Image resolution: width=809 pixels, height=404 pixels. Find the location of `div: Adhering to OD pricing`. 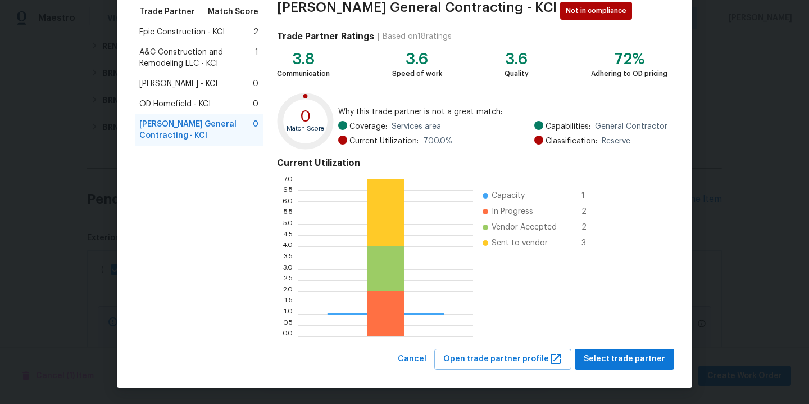

div: Adhering to OD pricing is located at coordinates (630, 74).